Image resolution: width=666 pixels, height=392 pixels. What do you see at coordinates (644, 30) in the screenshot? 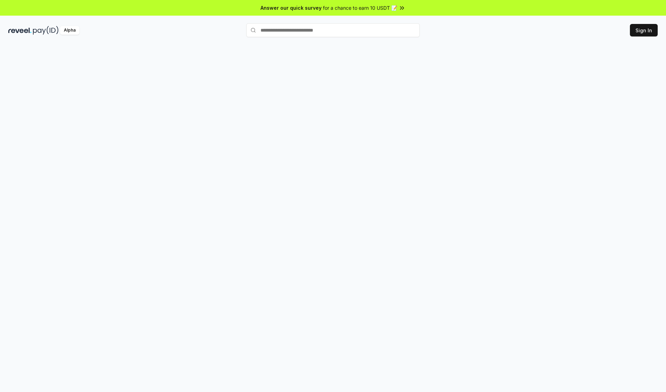
I see `button: Sign In` at bounding box center [644, 30].